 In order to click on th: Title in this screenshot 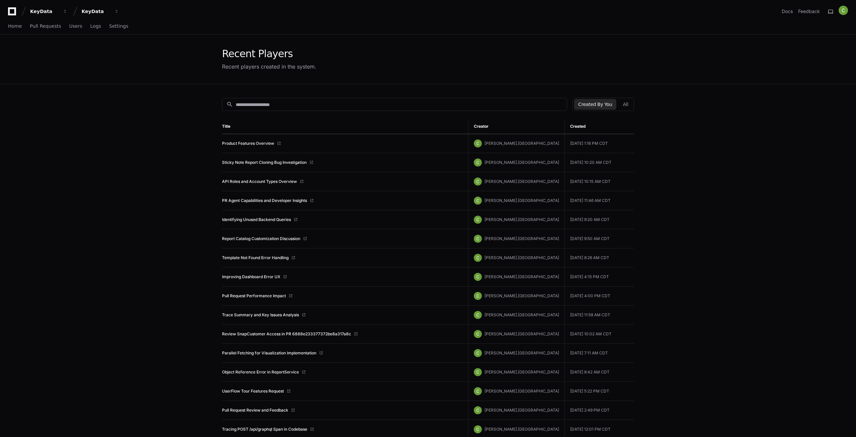, I will do `click(345, 126)`.